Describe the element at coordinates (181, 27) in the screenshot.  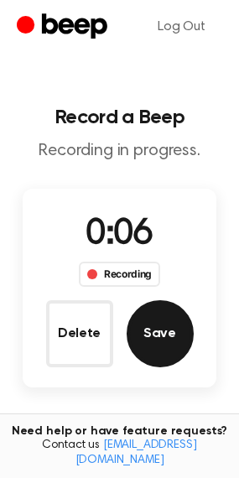
I see `a: Log Out` at that location.